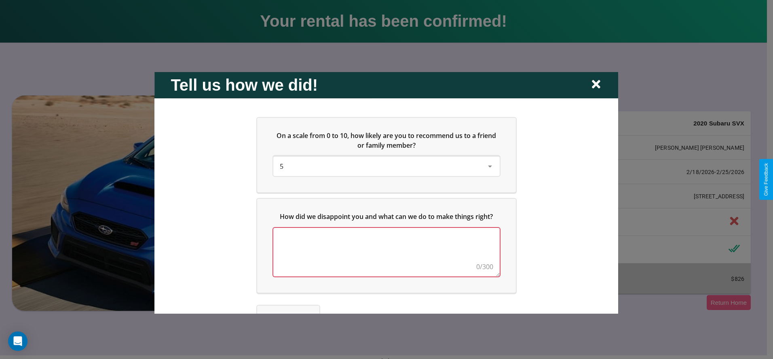 This screenshot has width=773, height=359. Describe the element at coordinates (387, 140) in the screenshot. I see `span: On a scale from 0 to 10, how likely are you to recommend us to a friend or family member?` at that location.